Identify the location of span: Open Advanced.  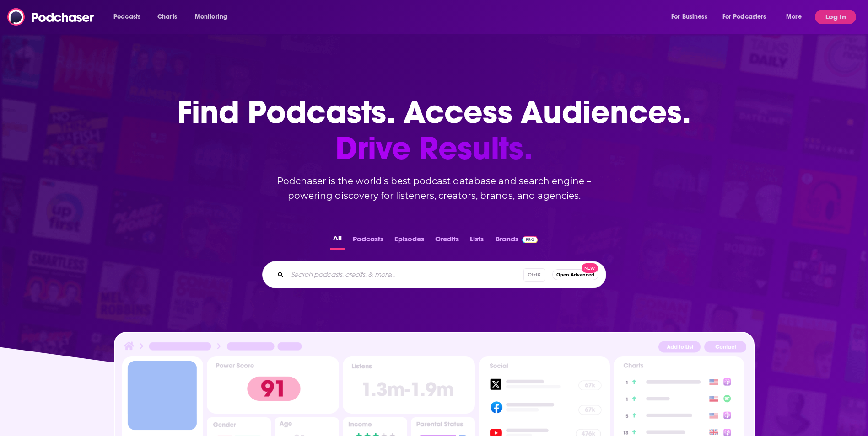
(575, 275).